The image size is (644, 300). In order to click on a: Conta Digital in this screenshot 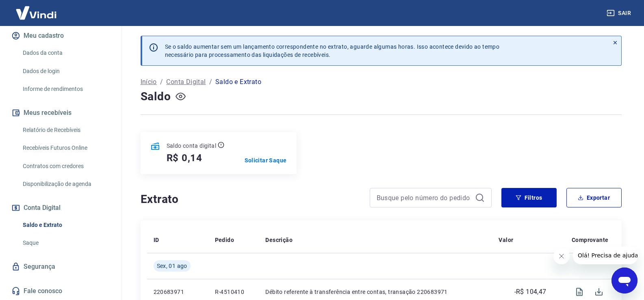, I will do `click(185, 82)`.